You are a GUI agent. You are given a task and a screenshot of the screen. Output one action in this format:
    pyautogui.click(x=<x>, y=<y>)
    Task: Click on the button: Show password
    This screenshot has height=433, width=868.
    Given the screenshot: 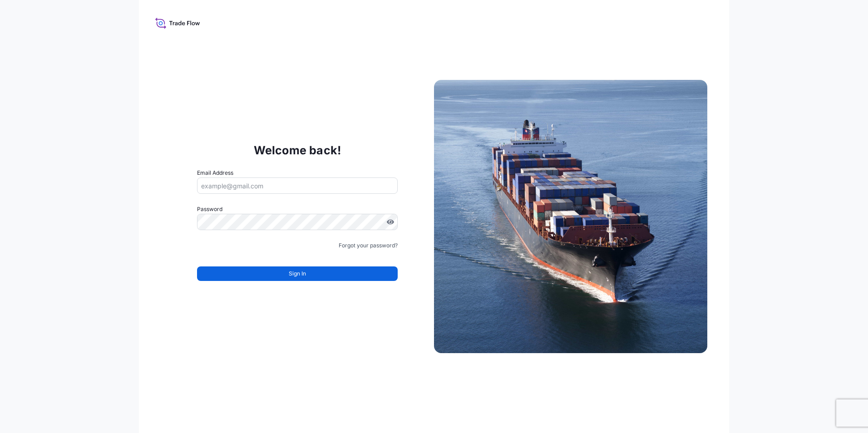 What is the action you would take?
    pyautogui.click(x=390, y=222)
    